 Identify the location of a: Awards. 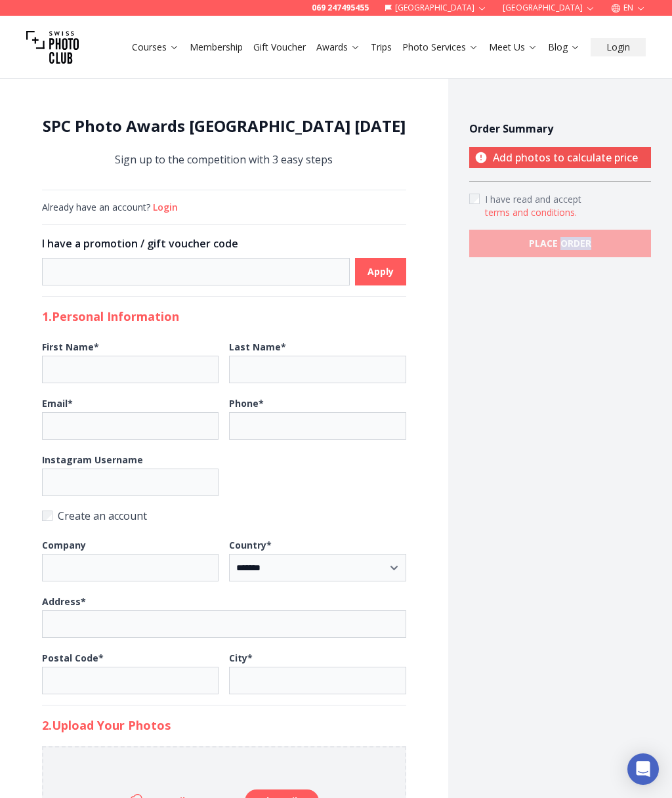
(338, 47).